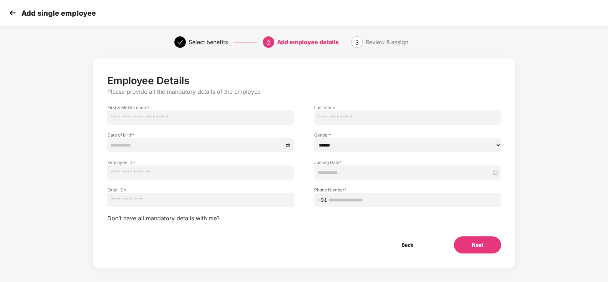 The height and width of the screenshot is (282, 608). What do you see at coordinates (408, 135) in the screenshot?
I see `label: Gender` at bounding box center [408, 135].